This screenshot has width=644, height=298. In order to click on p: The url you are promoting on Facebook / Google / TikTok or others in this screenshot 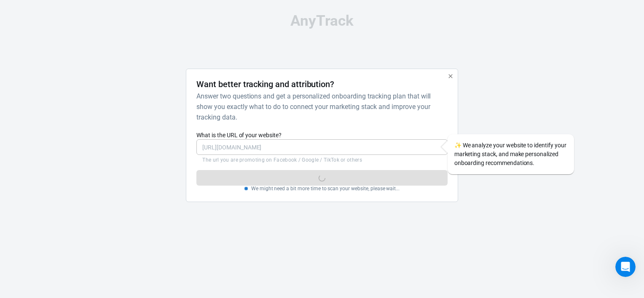, I will do `click(322, 160)`.